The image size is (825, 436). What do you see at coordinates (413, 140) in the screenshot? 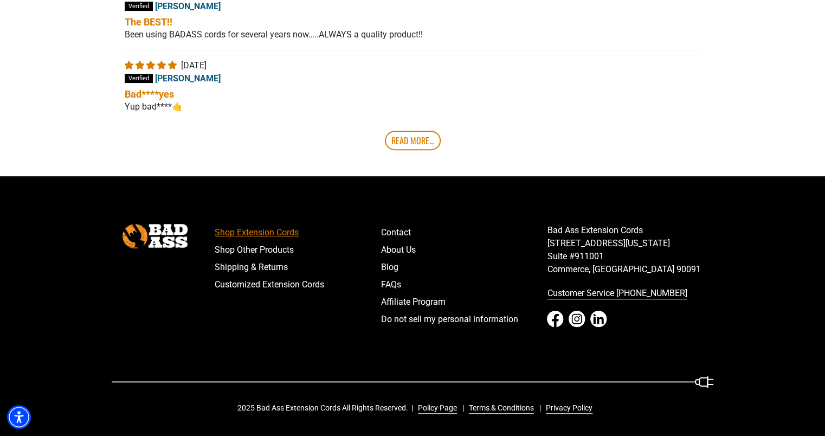
I see `a: Read More...` at bounding box center [413, 140].